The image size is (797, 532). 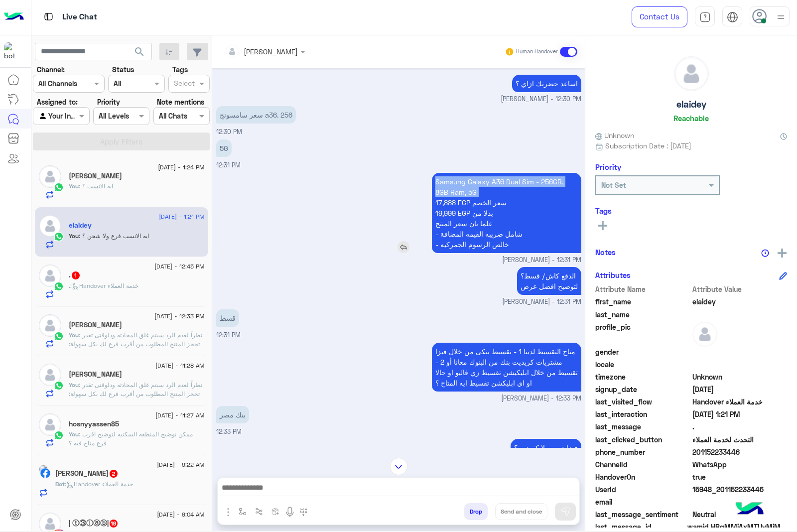 I want to click on p: Live Chat, so click(x=80, y=17).